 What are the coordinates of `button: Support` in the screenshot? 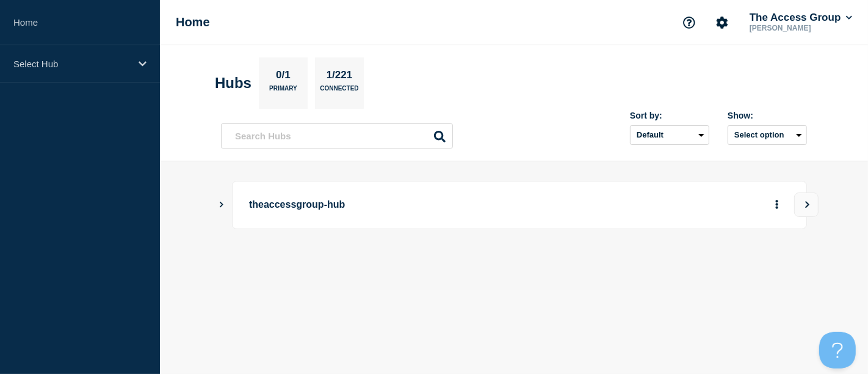 It's located at (689, 22).